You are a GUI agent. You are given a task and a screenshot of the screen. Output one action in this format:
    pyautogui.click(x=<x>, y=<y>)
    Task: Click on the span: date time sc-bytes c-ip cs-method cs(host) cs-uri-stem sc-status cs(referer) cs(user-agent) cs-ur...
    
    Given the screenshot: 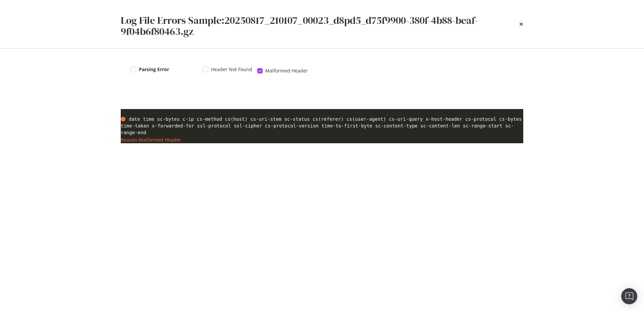 What is the action you would take?
    pyautogui.click(x=321, y=126)
    